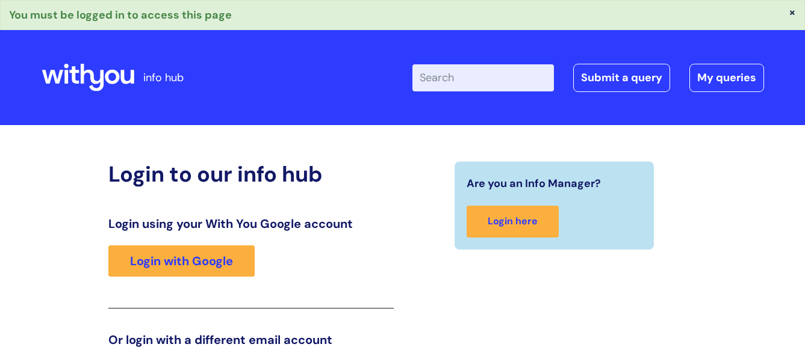 The width and height of the screenshot is (805, 362). Describe the element at coordinates (512, 222) in the screenshot. I see `a: Login here` at that location.